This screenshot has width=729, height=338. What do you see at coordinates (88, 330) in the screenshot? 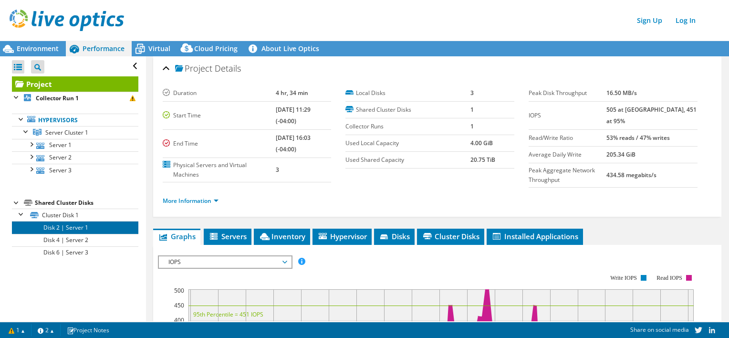
I see `a: Project Notes` at bounding box center [88, 330].